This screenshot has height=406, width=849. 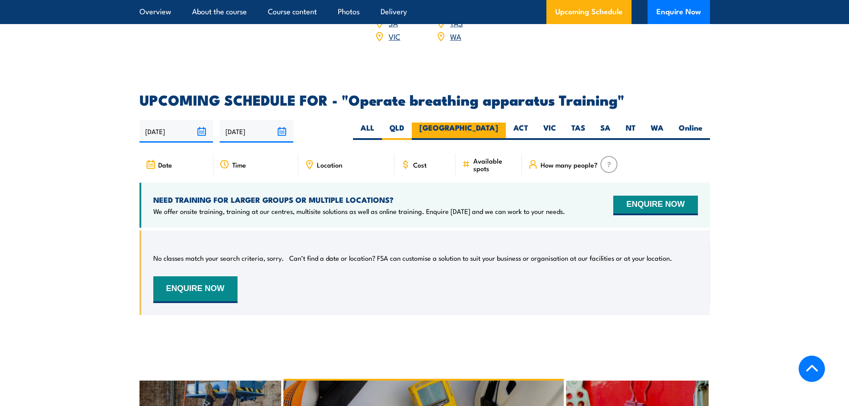 What do you see at coordinates (550, 131) in the screenshot?
I see `label: VIC` at bounding box center [550, 131].